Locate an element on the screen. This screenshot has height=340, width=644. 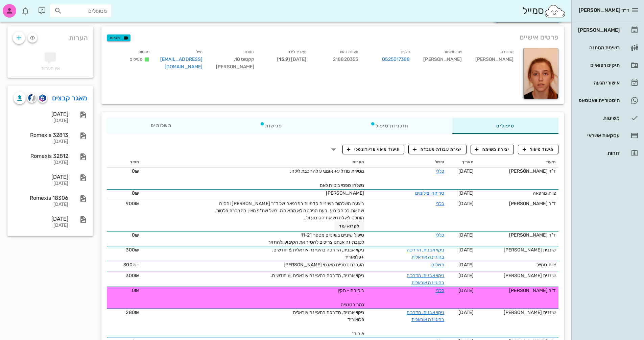
div: עסקאות אשראי is located at coordinates (598, 135).